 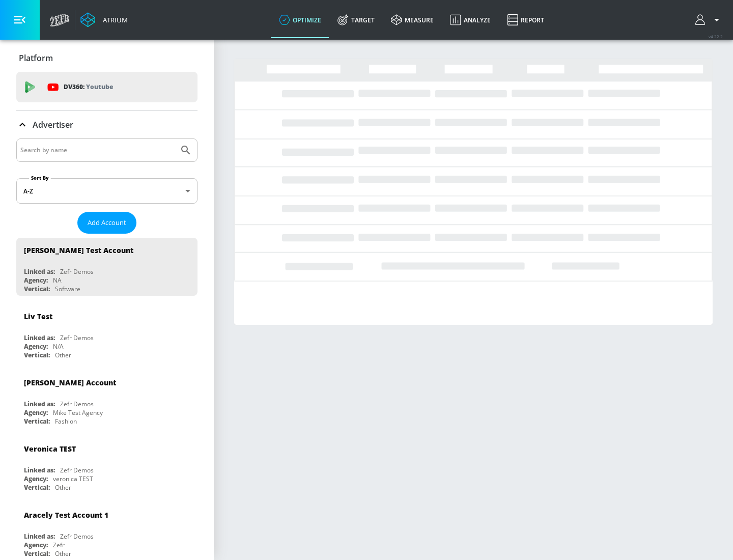 What do you see at coordinates (98, 150) in the screenshot?
I see `input: Search by name` at bounding box center [98, 150].